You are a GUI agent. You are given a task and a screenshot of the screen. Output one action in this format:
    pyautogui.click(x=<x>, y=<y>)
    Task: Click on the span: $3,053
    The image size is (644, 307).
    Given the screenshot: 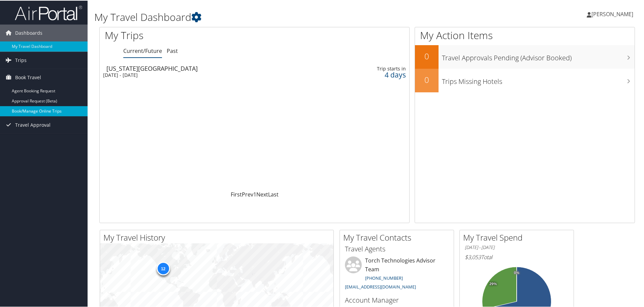 What is the action you would take?
    pyautogui.click(x=472, y=256)
    